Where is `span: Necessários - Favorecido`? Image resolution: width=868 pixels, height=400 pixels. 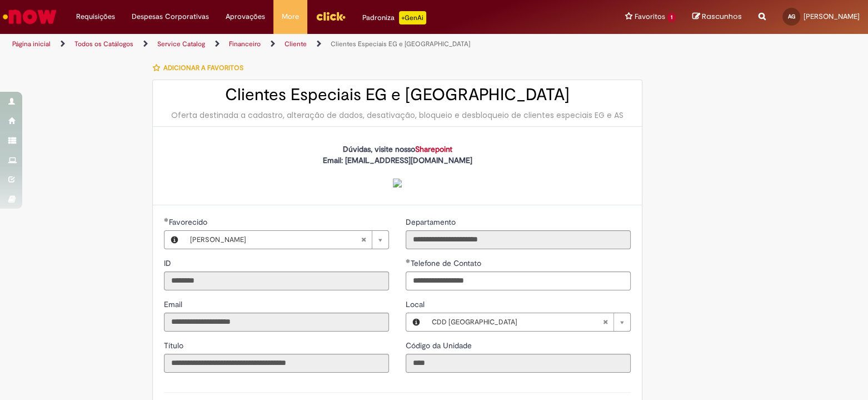
span: Necessários - Favorecido is located at coordinates (189, 222).